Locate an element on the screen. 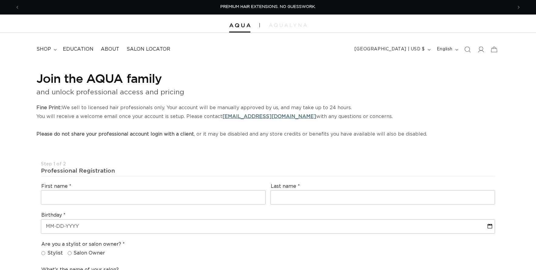  span: Salon Owner is located at coordinates (89, 253).